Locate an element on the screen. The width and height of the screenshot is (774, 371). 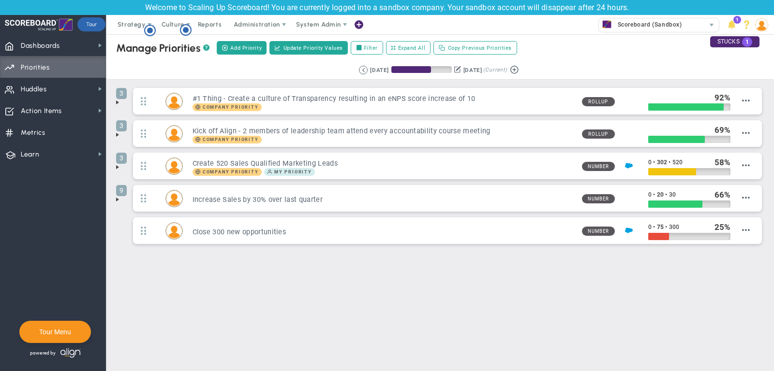
img: 193898.Person.photo is located at coordinates (761, 25).